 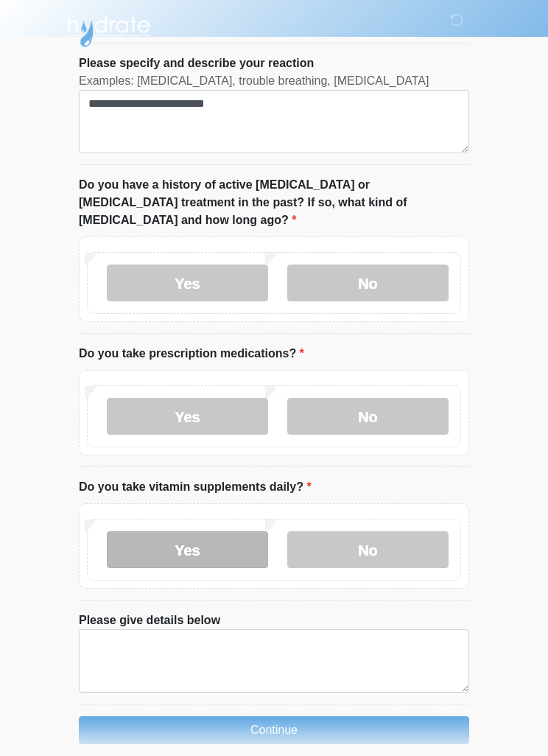 What do you see at coordinates (196, 63) in the screenshot?
I see `label: Please specify and describe your reaction` at bounding box center [196, 63].